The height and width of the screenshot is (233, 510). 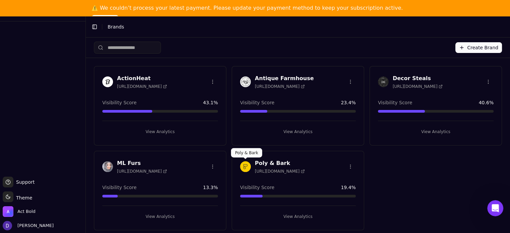 What do you see at coordinates (246, 82) in the screenshot?
I see `img: Antique Farmhouse` at bounding box center [246, 82].